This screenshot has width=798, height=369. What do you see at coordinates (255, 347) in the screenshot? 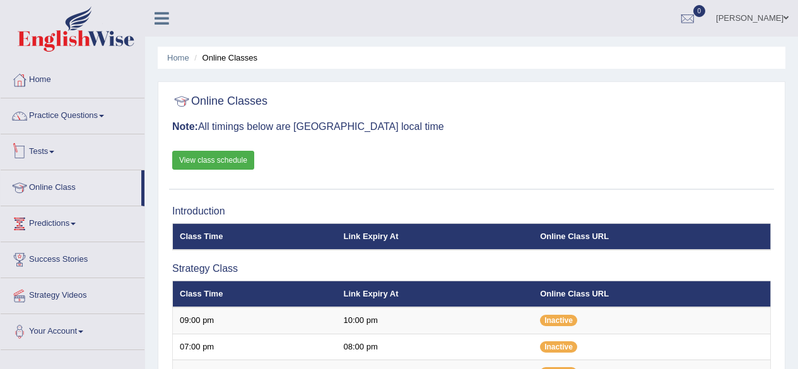
I see `td: 07:00 pm` at bounding box center [255, 347].